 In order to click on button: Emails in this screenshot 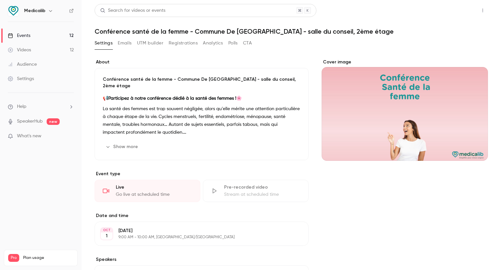, I will do `click(125, 43)`.